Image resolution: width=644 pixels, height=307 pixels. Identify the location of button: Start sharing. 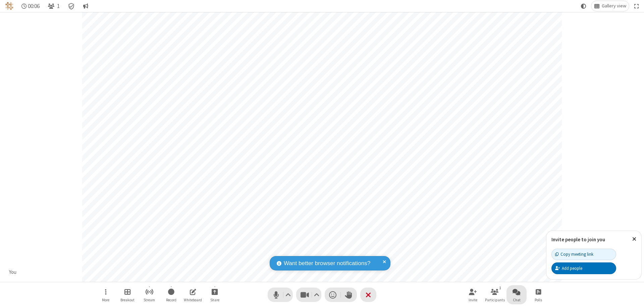
(215, 294).